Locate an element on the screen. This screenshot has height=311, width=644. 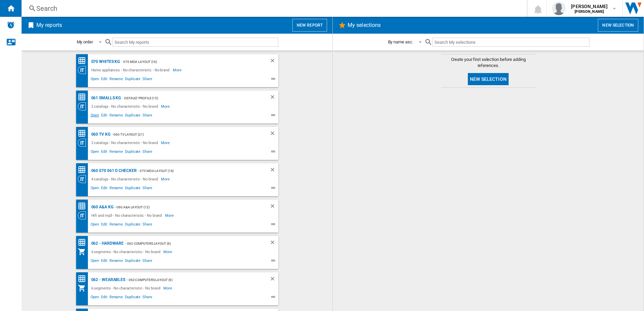
span: Create your first selection before adding references. is located at coordinates (489, 63).